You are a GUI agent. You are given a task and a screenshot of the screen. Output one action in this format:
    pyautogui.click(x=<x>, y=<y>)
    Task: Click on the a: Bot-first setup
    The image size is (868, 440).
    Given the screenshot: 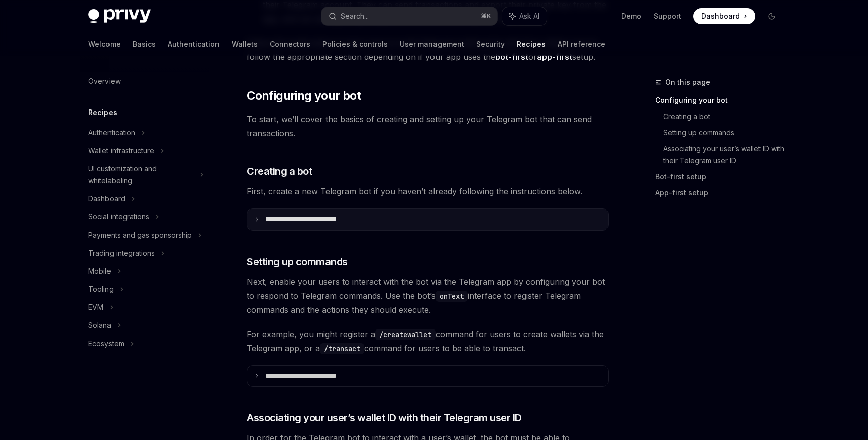 What is the action you would take?
    pyautogui.click(x=721, y=177)
    